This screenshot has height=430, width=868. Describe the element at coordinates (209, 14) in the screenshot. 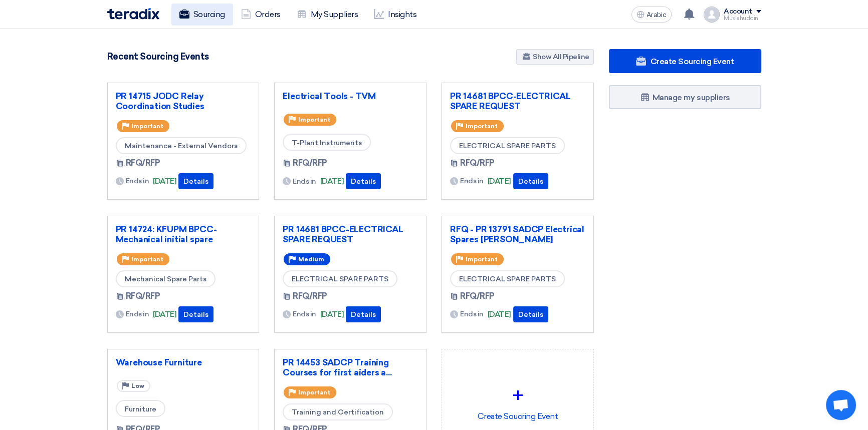

I see `font: Sourcing` at that location.